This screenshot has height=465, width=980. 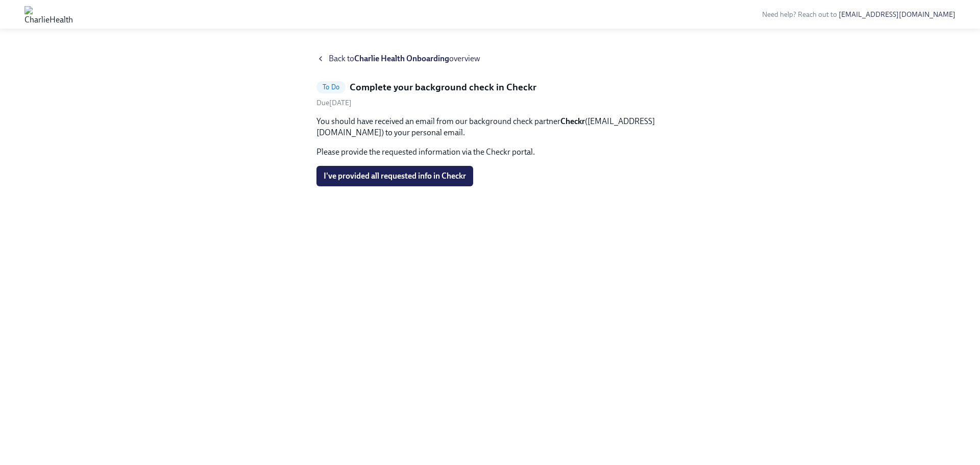 What do you see at coordinates (404, 59) in the screenshot?
I see `span: Back to overview` at bounding box center [404, 59].